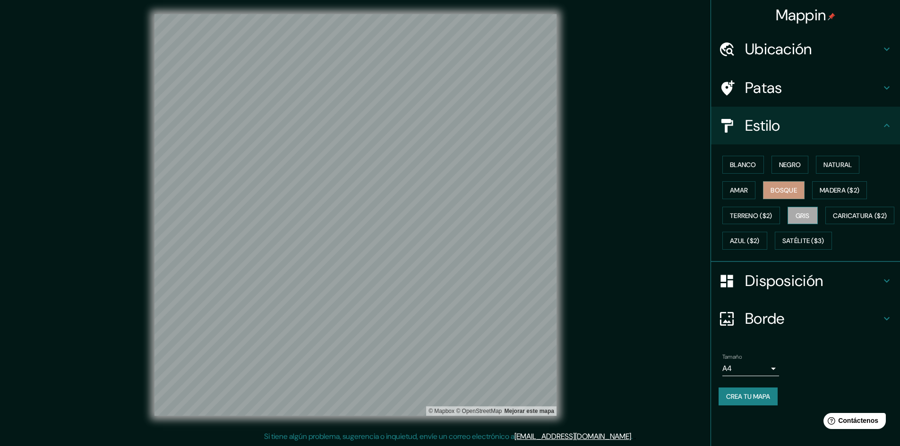 The height and width of the screenshot is (446, 900). Describe the element at coordinates (739, 190) in the screenshot. I see `button: Amar` at that location.